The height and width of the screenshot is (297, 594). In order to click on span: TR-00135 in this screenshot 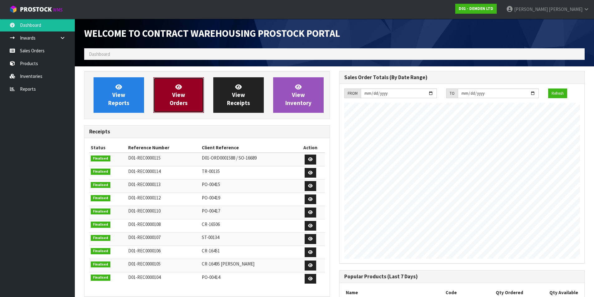, I will do `click(211, 171)`.